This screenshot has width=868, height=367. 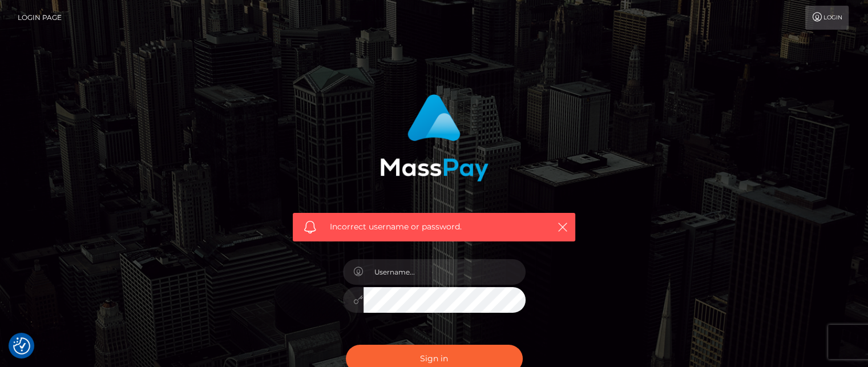 I want to click on a: Login Page, so click(x=40, y=17).